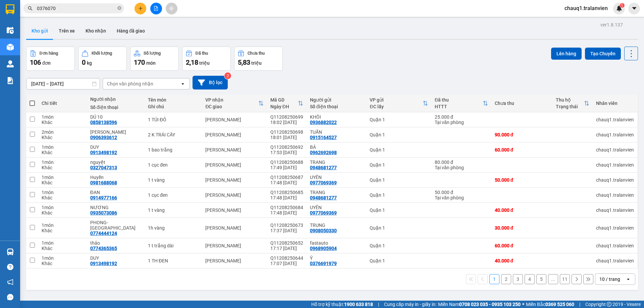 The image size is (644, 308). What do you see at coordinates (634, 8) in the screenshot?
I see `span: caret-down` at bounding box center [634, 8].